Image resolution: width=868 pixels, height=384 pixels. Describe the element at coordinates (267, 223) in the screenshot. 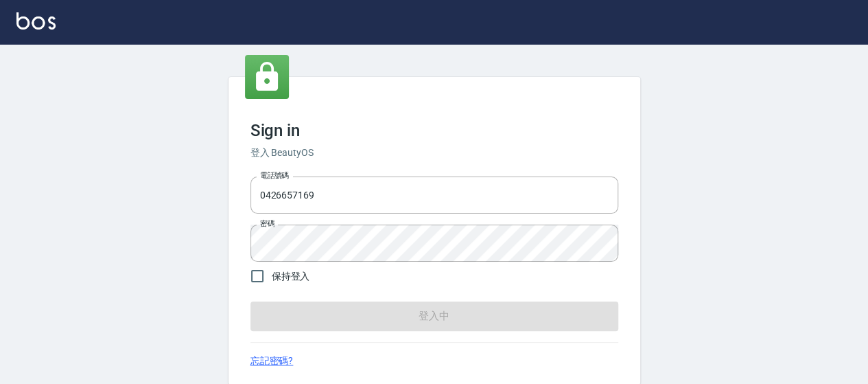

I see `label: 密碼` at that location.